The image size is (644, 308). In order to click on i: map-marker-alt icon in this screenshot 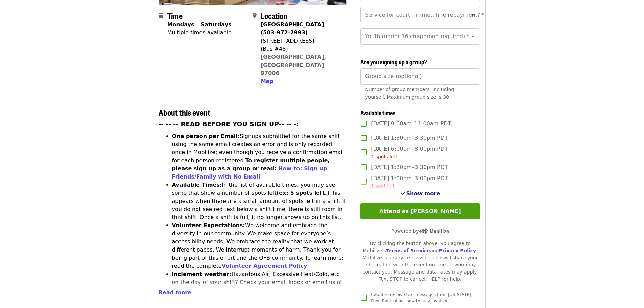, I will do `click(255, 15)`.